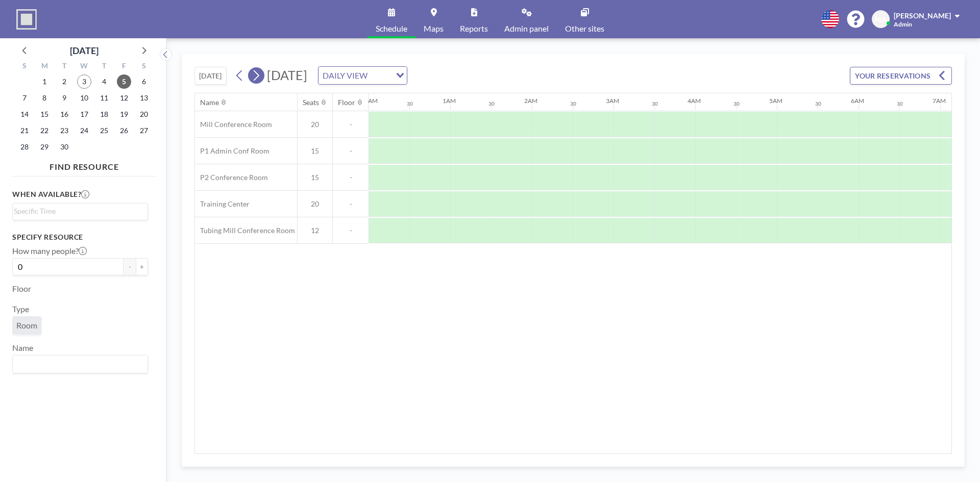 This screenshot has height=482, width=980. Describe the element at coordinates (347, 103) in the screenshot. I see `div: Floor` at that location.